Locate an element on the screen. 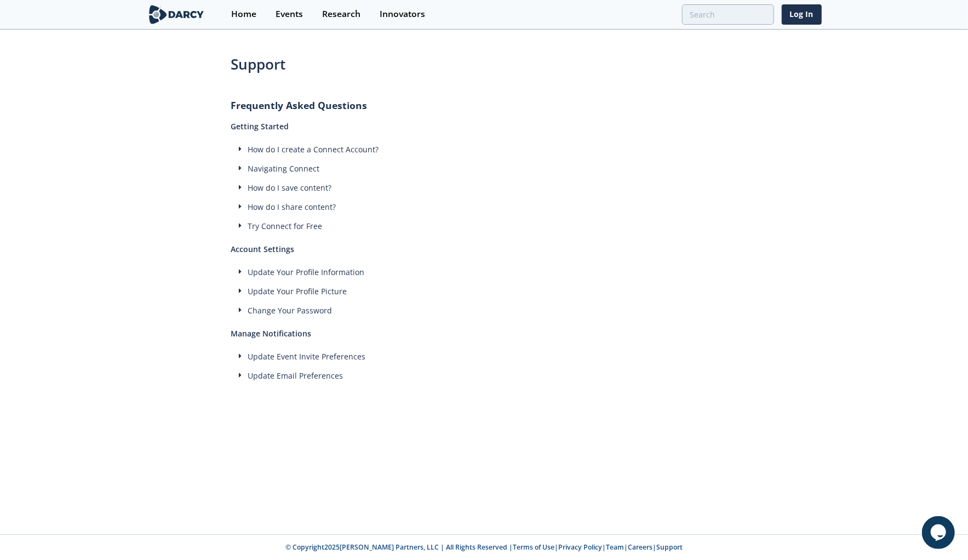 The width and height of the screenshot is (968, 560). a: Log In is located at coordinates (802, 14).